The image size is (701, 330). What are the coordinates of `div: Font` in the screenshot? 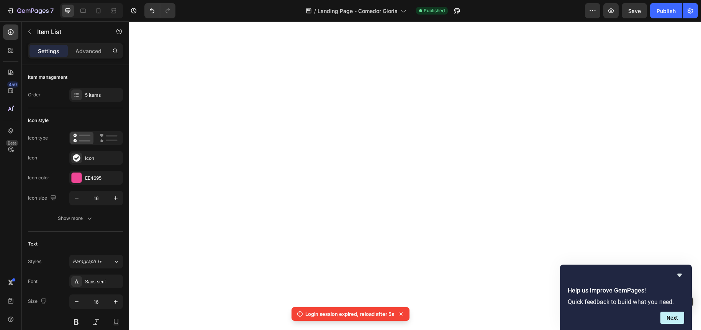 It's located at (33, 282).